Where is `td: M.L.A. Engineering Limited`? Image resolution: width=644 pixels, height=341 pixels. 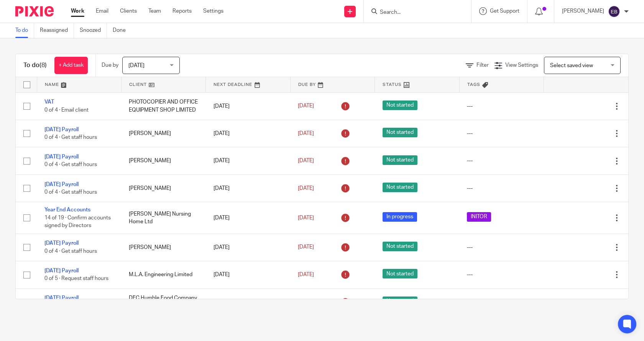 td: M.L.A. Engineering Limited is located at coordinates (163, 275).